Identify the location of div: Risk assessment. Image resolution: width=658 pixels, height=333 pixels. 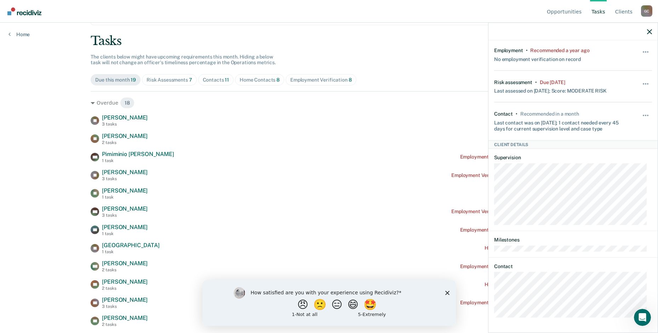
(514, 82).